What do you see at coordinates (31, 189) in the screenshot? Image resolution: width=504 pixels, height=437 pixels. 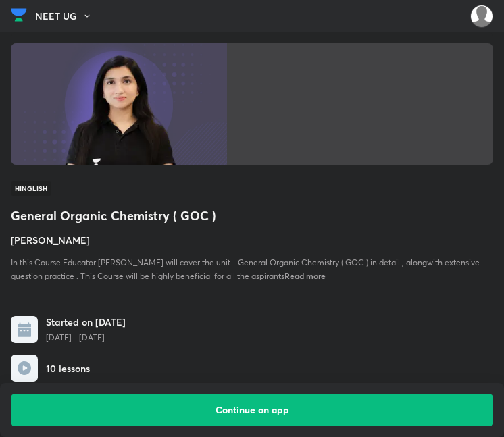 I see `span: Hinglish` at bounding box center [31, 189].